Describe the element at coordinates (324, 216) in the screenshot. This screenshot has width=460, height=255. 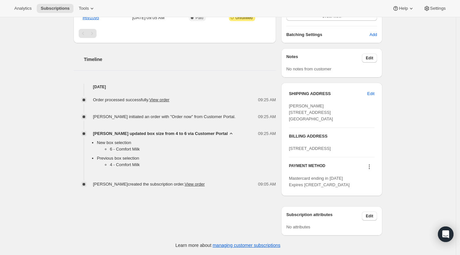
I see `h3: Subscription attributes` at that location.